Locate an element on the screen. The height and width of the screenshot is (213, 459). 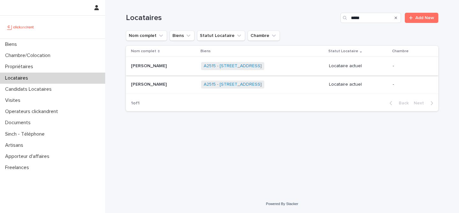
p: Locataires is located at coordinates (18, 78).